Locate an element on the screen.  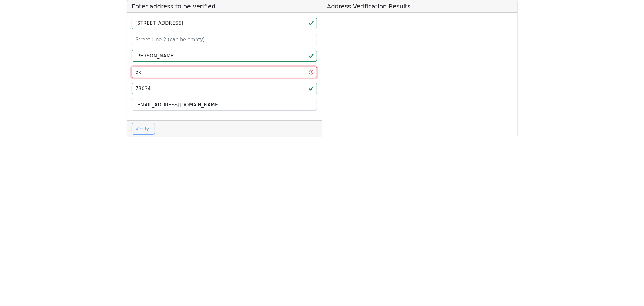
input: City is located at coordinates (224, 56).